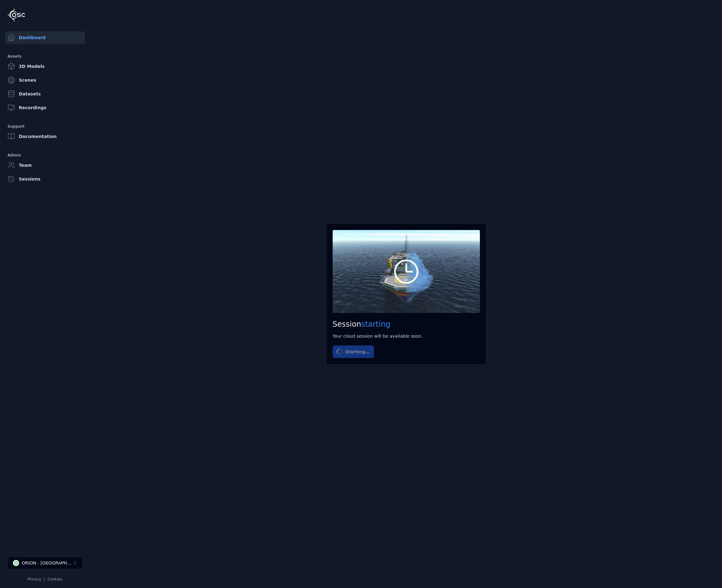  What do you see at coordinates (45, 37) in the screenshot?
I see `a: Dashboard` at bounding box center [45, 37].